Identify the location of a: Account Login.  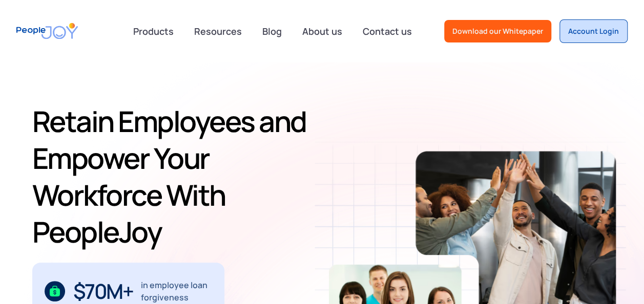
(593, 32).